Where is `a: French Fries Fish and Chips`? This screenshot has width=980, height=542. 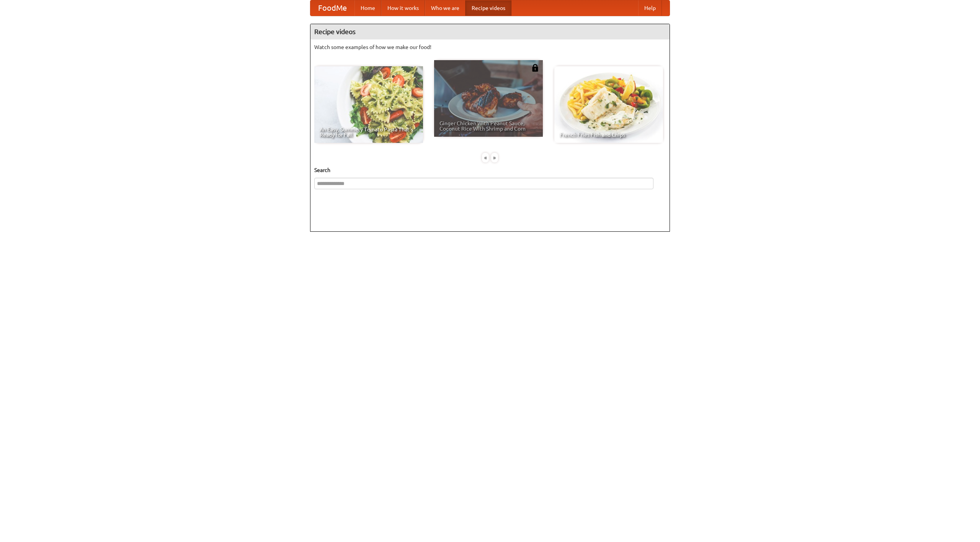 a: French Fries Fish and Chips is located at coordinates (609, 105).